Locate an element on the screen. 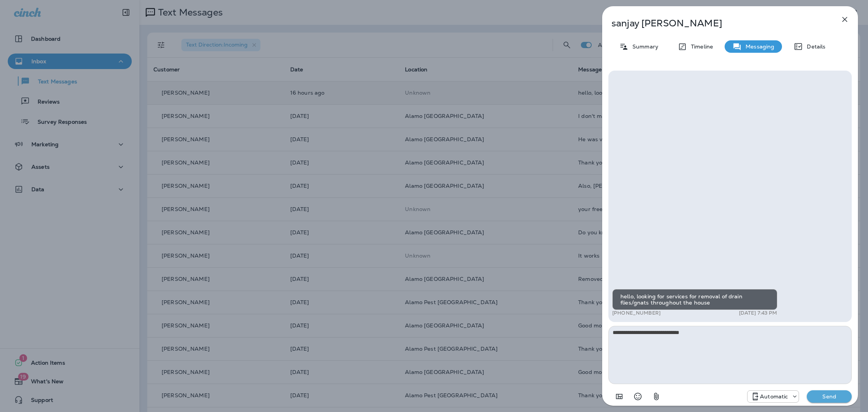 This screenshot has height=412, width=868. button: Add in a premade template is located at coordinates (619, 396).